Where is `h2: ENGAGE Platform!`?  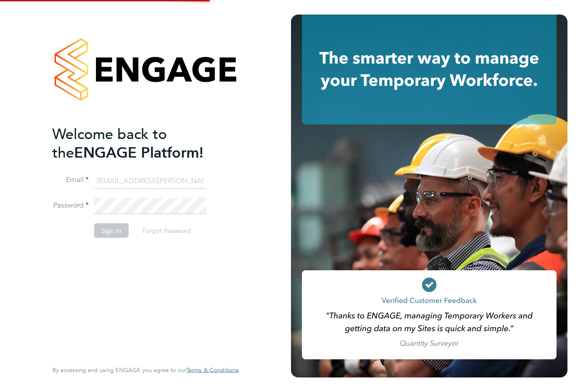 h2: ENGAGE Platform! is located at coordinates (141, 143).